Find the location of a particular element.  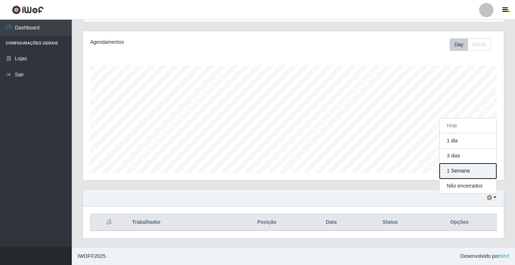

span: © 2025 . is located at coordinates (92, 256).